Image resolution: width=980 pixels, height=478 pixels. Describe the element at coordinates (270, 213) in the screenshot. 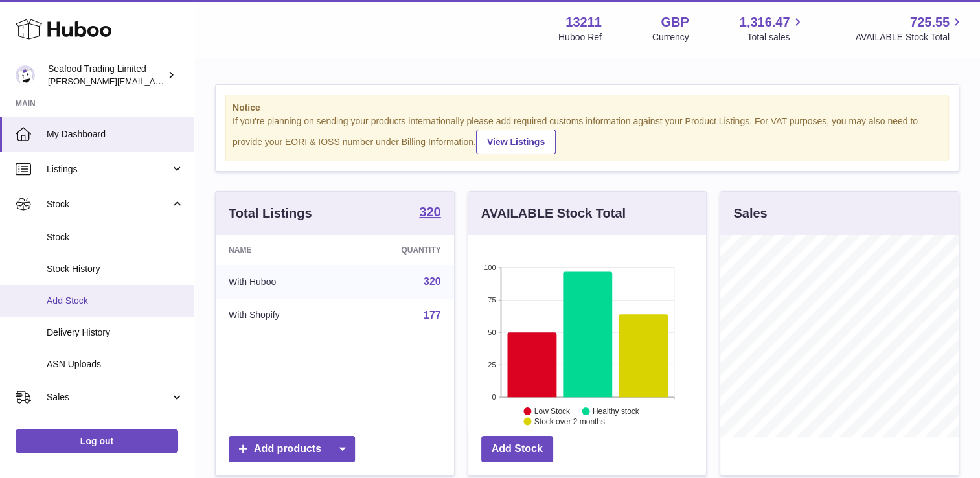

I see `h3: Total Listings` at that location.